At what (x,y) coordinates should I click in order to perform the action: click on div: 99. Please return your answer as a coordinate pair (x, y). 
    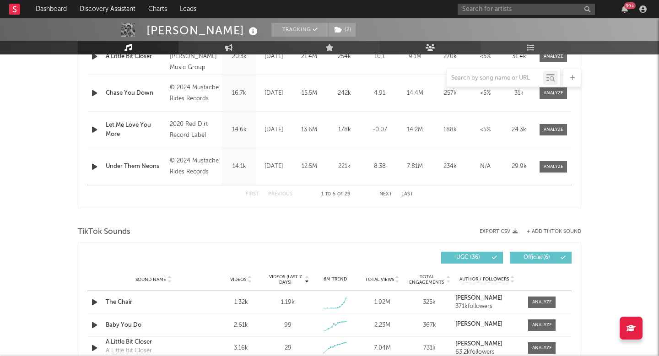
    Looking at the image, I should click on (288, 325).